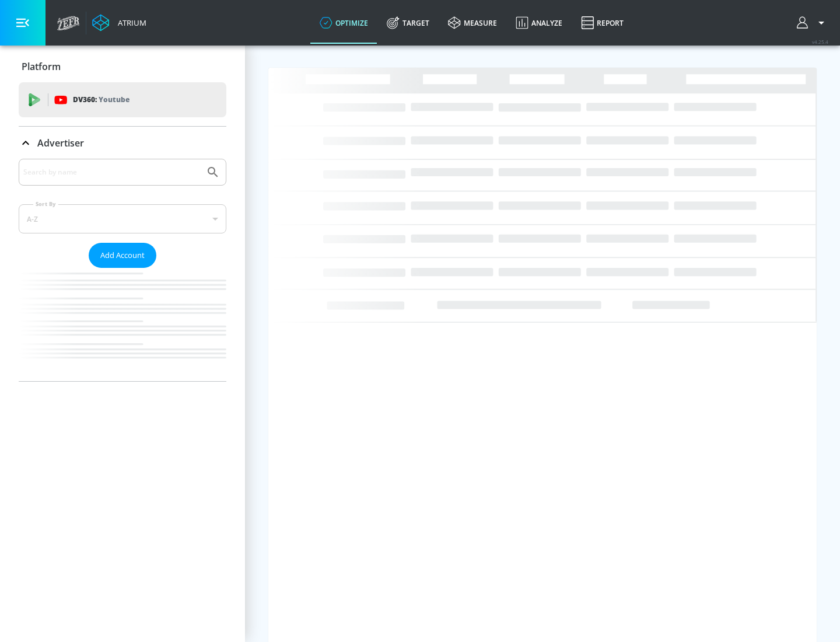 This screenshot has width=840, height=642. Describe the element at coordinates (539, 23) in the screenshot. I see `a: Analyze` at that location.